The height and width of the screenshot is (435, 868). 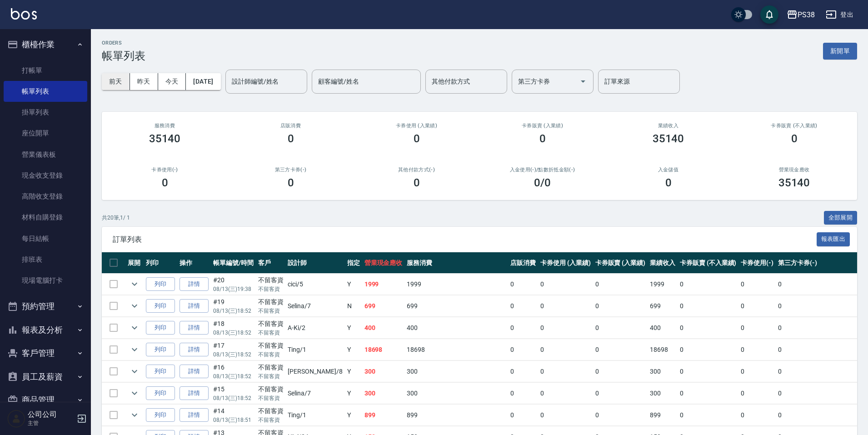 What do you see at coordinates (165, 138) in the screenshot?
I see `h3: 35140` at bounding box center [165, 138].